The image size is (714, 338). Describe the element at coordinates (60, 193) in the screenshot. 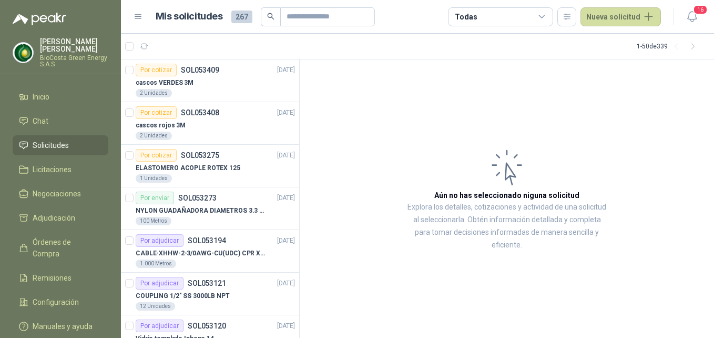

I see `a: Negociaciones` at that location.